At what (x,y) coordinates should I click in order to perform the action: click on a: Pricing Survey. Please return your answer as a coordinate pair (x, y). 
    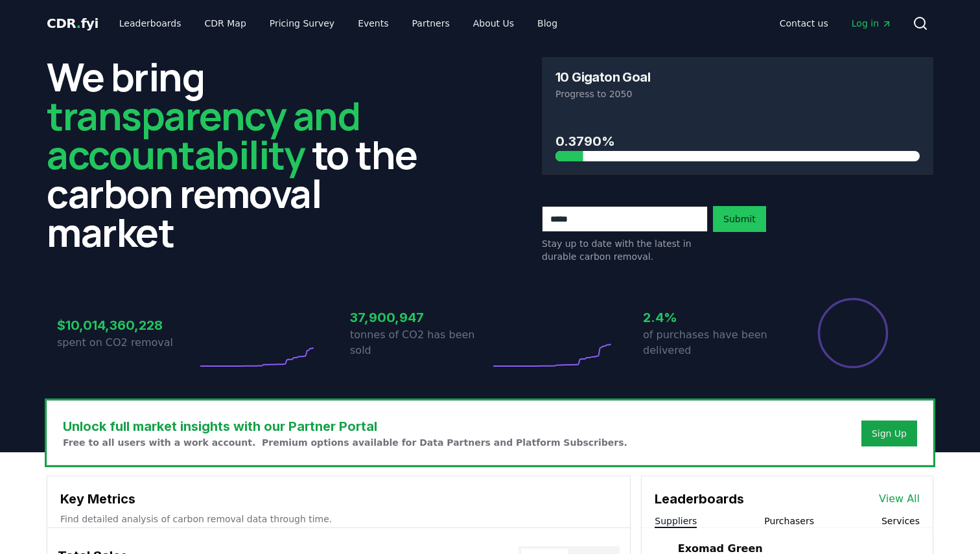
    Looking at the image, I should click on (302, 24).